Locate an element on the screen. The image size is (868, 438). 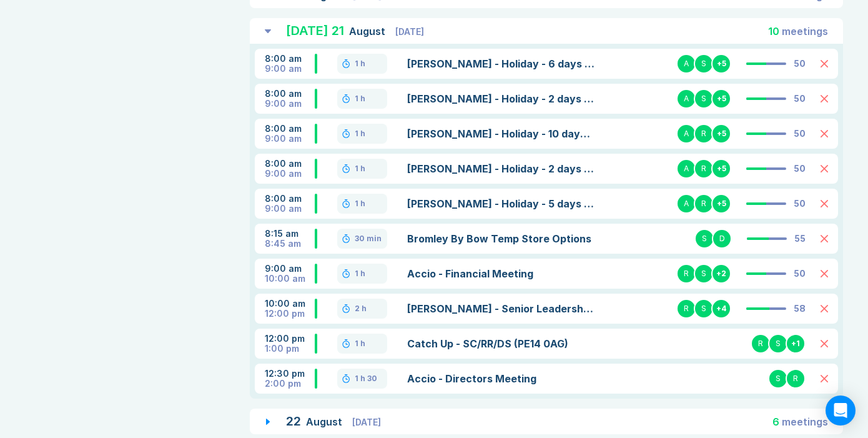
span: 22 is located at coordinates (294, 421).